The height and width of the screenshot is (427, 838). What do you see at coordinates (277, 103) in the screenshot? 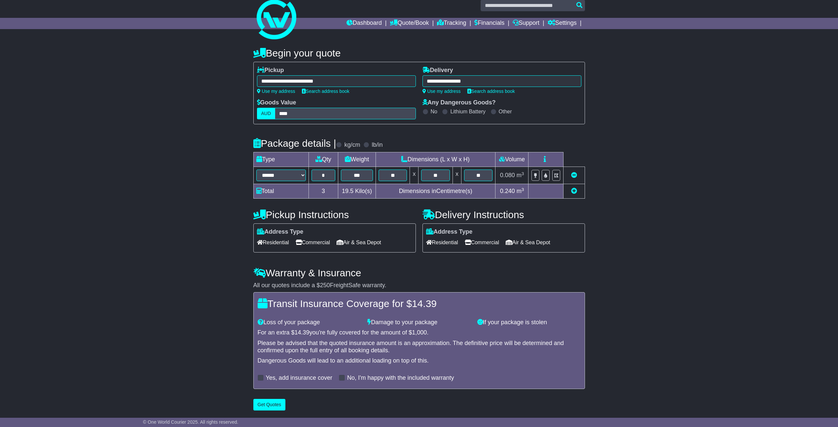
I see `label: Goods Value` at bounding box center [277, 103].